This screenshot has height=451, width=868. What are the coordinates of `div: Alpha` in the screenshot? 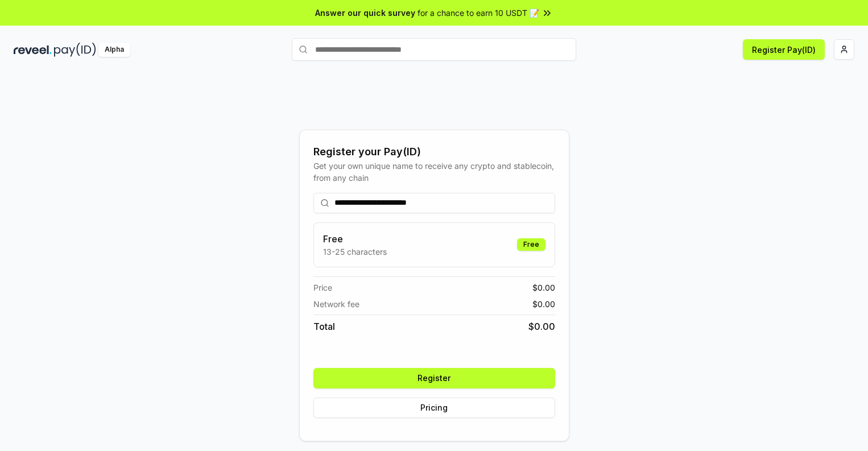 It's located at (114, 49).